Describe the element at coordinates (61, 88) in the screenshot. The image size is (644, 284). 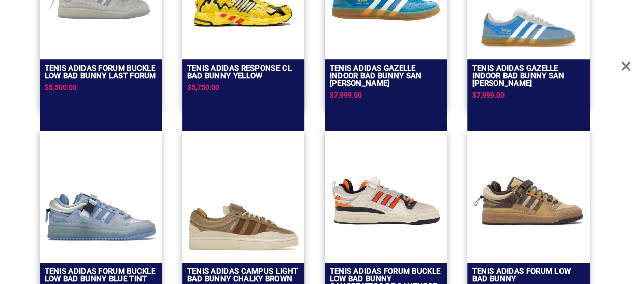
I see `span: $5,500.00` at that location.